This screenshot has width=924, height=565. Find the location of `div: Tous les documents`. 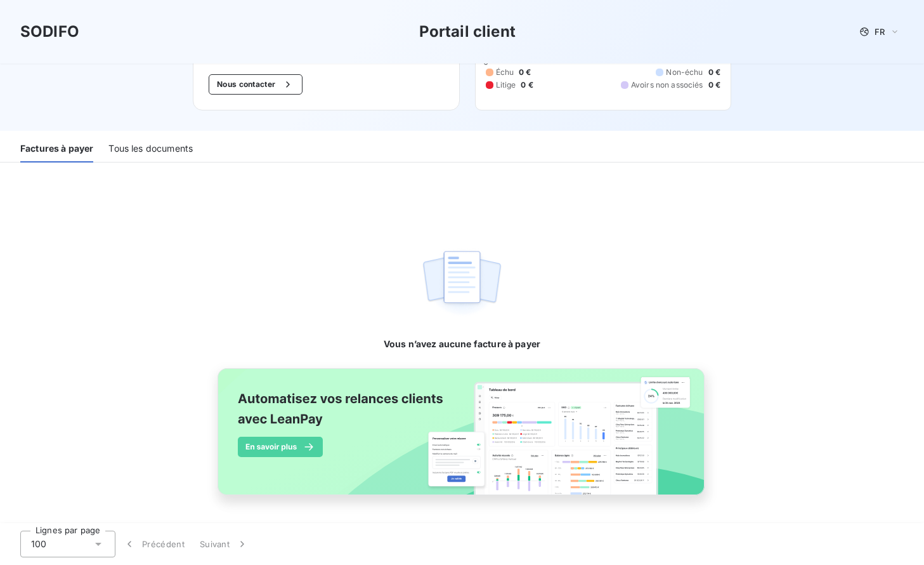

div: Tous les documents is located at coordinates (150, 149).